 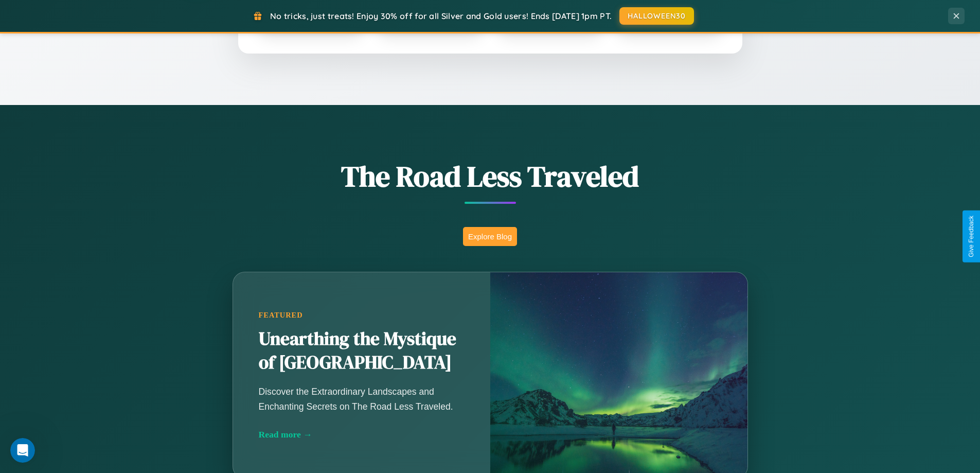 What do you see at coordinates (971, 236) in the screenshot?
I see `div: Give Feedback` at bounding box center [971, 236].